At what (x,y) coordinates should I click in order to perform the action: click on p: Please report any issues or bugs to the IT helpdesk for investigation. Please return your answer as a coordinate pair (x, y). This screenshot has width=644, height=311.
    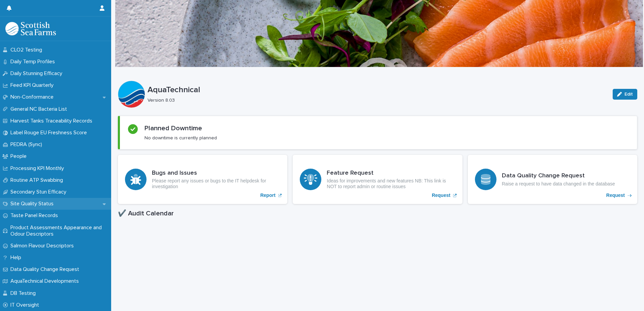
    Looking at the image, I should click on (216, 184).